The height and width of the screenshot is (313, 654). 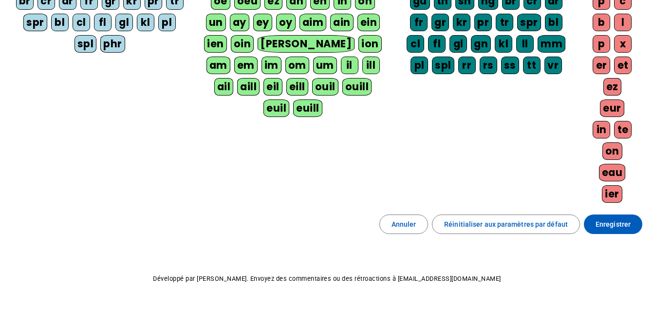 What do you see at coordinates (489, 65) in the screenshot?
I see `div: rs` at bounding box center [489, 65].